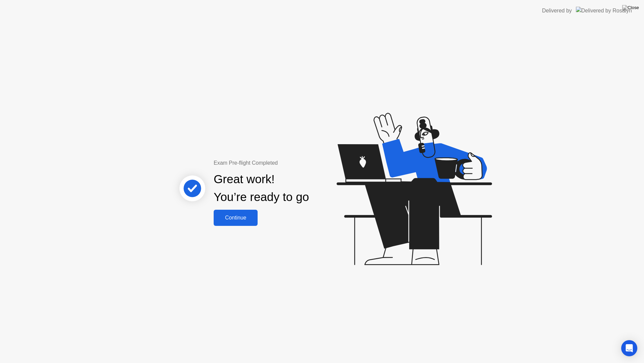  Describe the element at coordinates (235, 218) in the screenshot. I see `div: Continue` at that location.